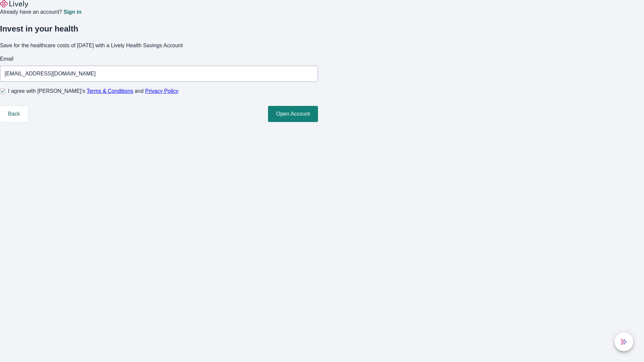 Image resolution: width=644 pixels, height=362 pixels. Describe the element at coordinates (72, 12) in the screenshot. I see `a: Sign in` at that location.